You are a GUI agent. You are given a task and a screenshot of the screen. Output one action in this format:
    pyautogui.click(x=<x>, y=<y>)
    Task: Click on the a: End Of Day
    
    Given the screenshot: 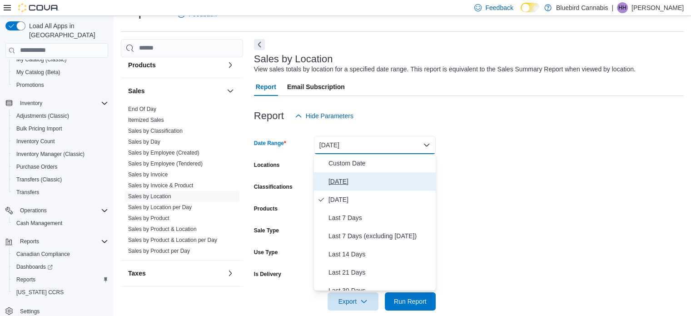 What is the action you would take?
    pyautogui.click(x=142, y=109)
    